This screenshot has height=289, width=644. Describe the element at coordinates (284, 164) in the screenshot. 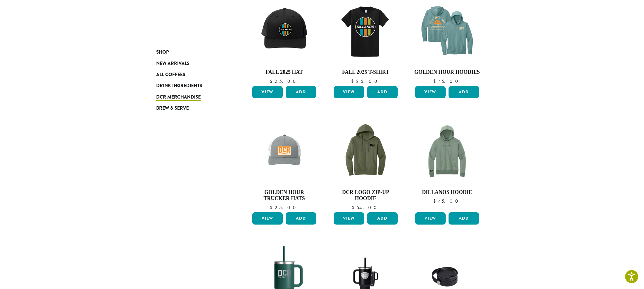

I see `a: Golden Hour Trucker Hats $25.00` at that location.